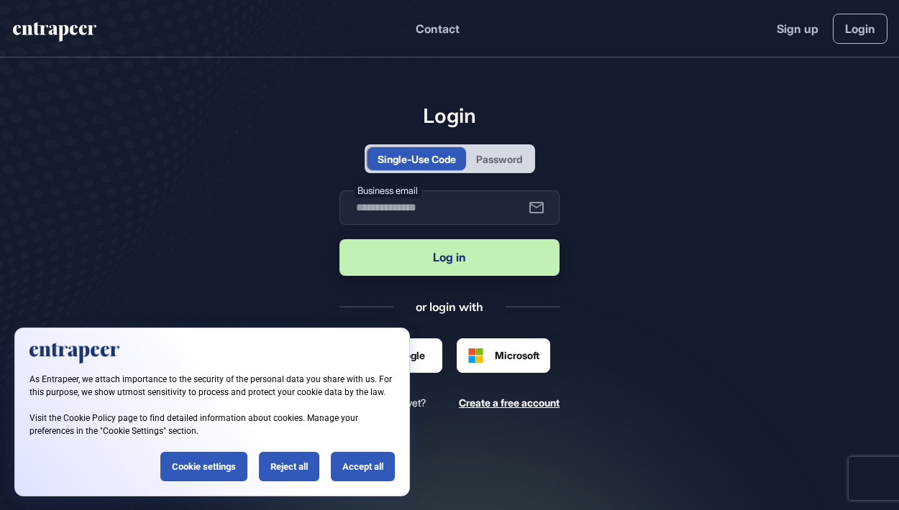 The image size is (899, 510). I want to click on a: Sign up, so click(797, 29).